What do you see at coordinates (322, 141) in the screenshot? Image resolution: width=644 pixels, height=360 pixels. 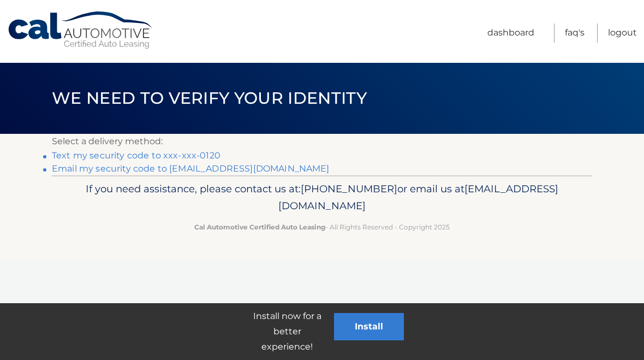 I see `p: Select a delivery method:` at bounding box center [322, 141].